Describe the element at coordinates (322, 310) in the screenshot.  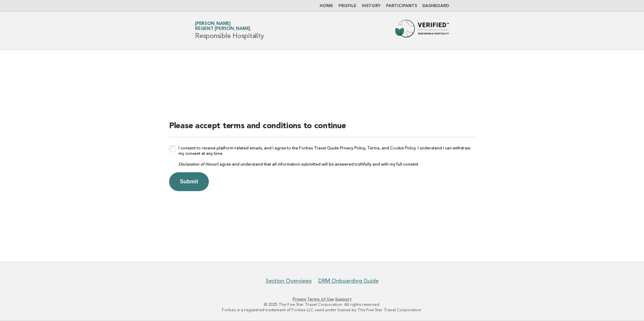
I see `p: Forbes is a registered trademark of Forbes LLC used under license by The Five Star Travel Corpora...` at that location.